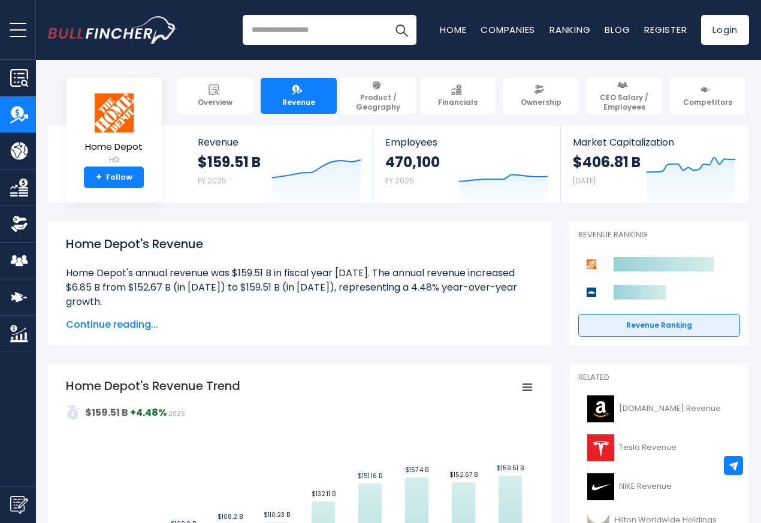  I want to click on text: $151.16 B, so click(370, 476).